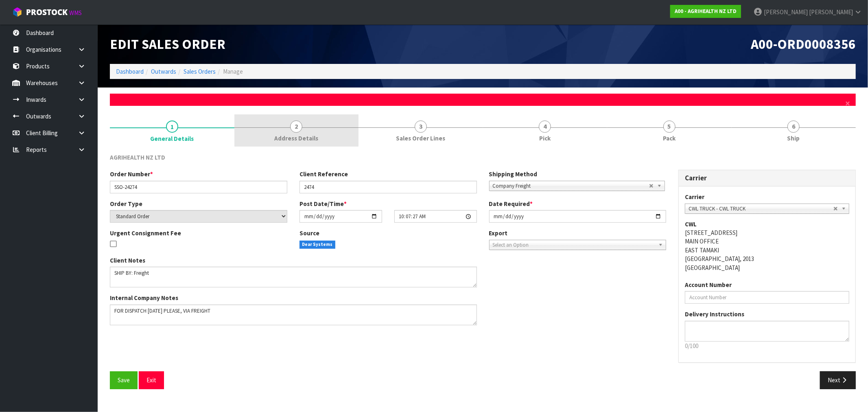 The height and width of the screenshot is (412, 868). Describe the element at coordinates (571, 186) in the screenshot. I see `span: Company Freight` at that location.